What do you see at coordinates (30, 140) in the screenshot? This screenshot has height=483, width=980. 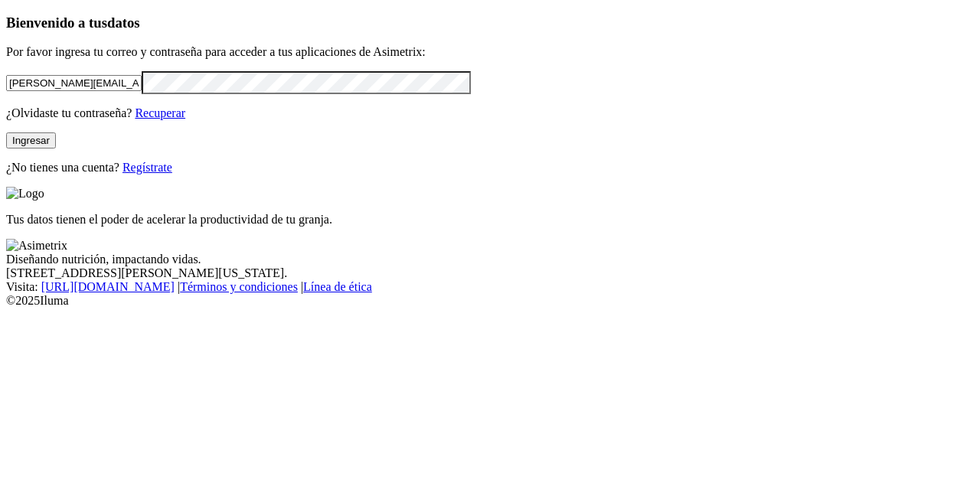 I see `button: Ingresar` at bounding box center [30, 140].